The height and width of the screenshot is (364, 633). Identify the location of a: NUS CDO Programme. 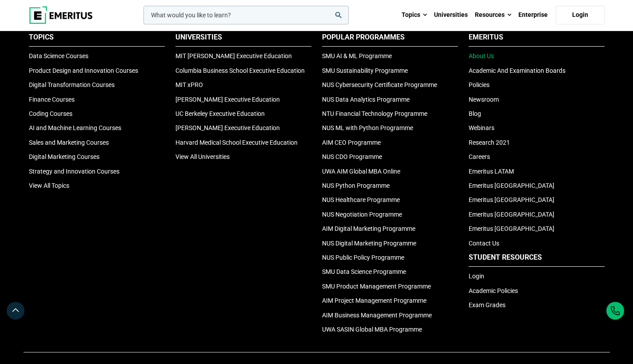
(352, 157).